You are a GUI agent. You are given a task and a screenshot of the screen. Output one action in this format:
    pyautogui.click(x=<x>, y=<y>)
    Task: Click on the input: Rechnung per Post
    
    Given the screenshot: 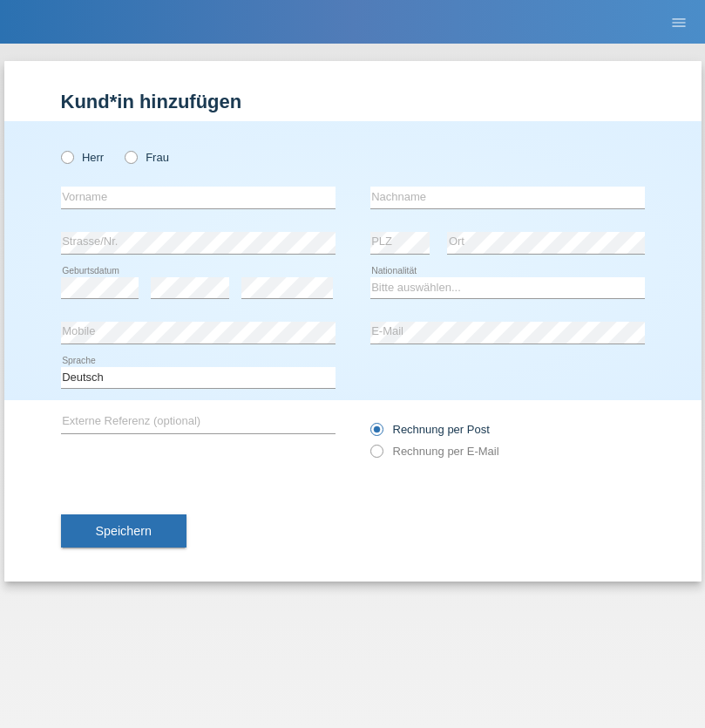 What is the action you would take?
    pyautogui.click(x=376, y=434)
    